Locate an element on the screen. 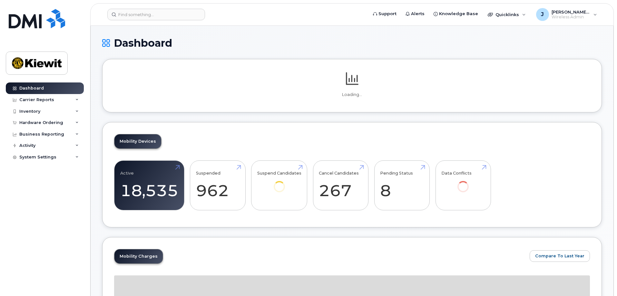 This screenshot has width=617, height=296. a: Data Conflicts is located at coordinates (463, 183).